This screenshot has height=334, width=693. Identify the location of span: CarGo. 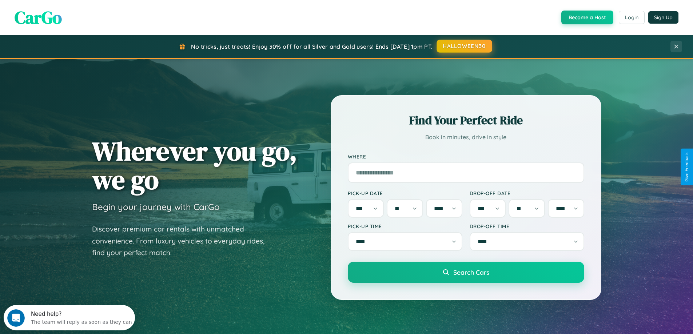
(38, 17).